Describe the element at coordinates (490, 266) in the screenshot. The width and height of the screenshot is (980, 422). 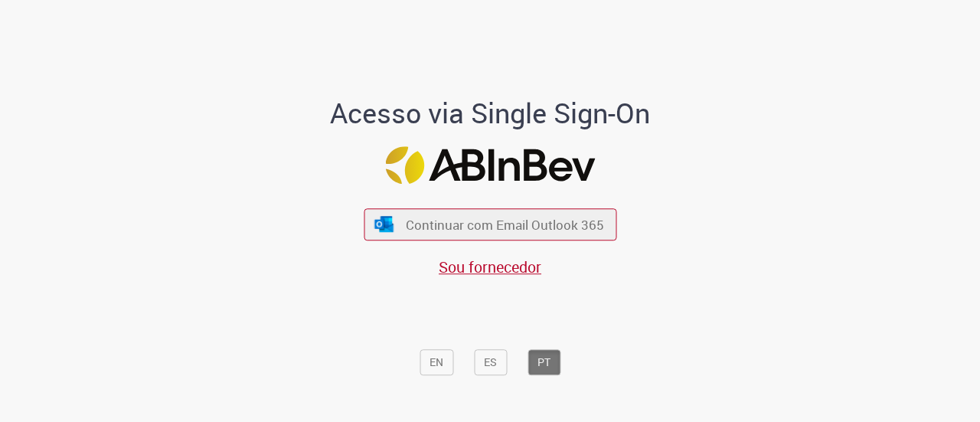
I see `a: Sou fornecedor` at that location.